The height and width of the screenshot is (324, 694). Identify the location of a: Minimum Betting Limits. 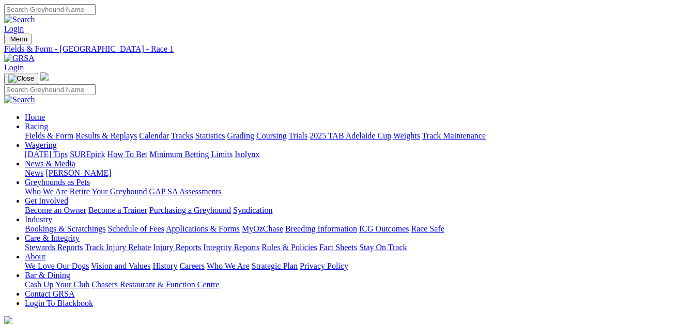
(191, 154).